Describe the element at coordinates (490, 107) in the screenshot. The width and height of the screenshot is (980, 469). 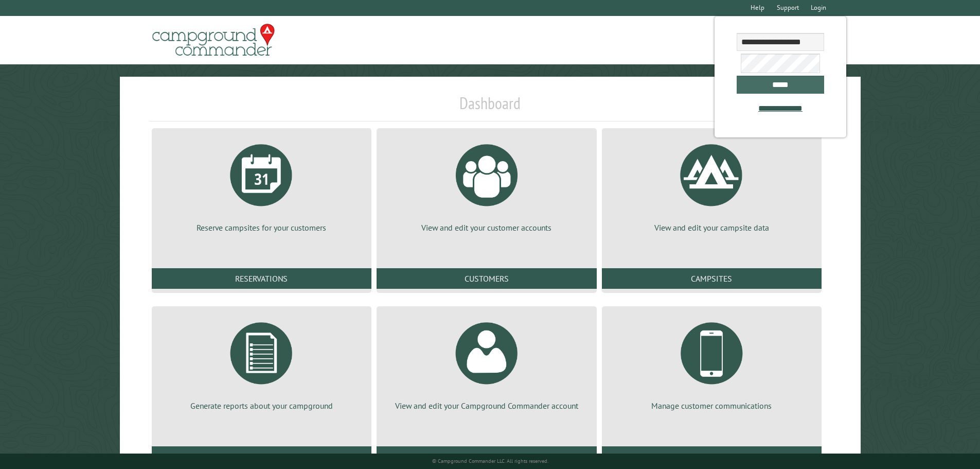
I see `h1: Dashboard` at that location.